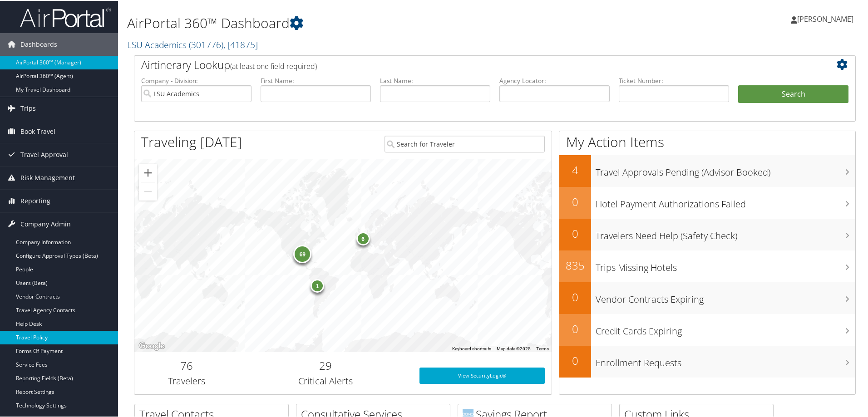 The height and width of the screenshot is (417, 868). Describe the element at coordinates (465, 64) in the screenshot. I see `h2: Airtinerary Lookup` at that location.